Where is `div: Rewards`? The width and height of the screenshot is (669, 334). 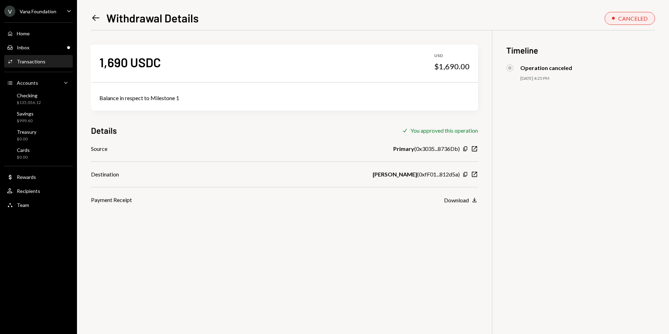
div: Rewards is located at coordinates (26, 177).